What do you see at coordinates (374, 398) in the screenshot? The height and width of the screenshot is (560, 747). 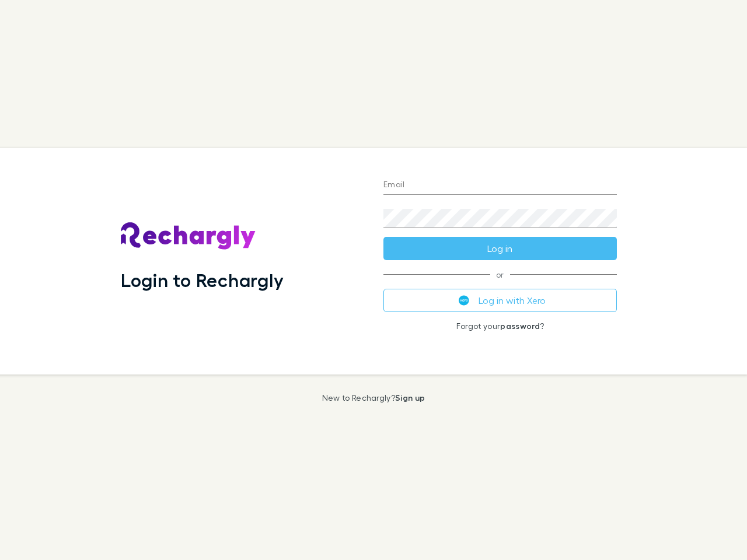 I see `p: New to Rechargly?` at bounding box center [374, 398].